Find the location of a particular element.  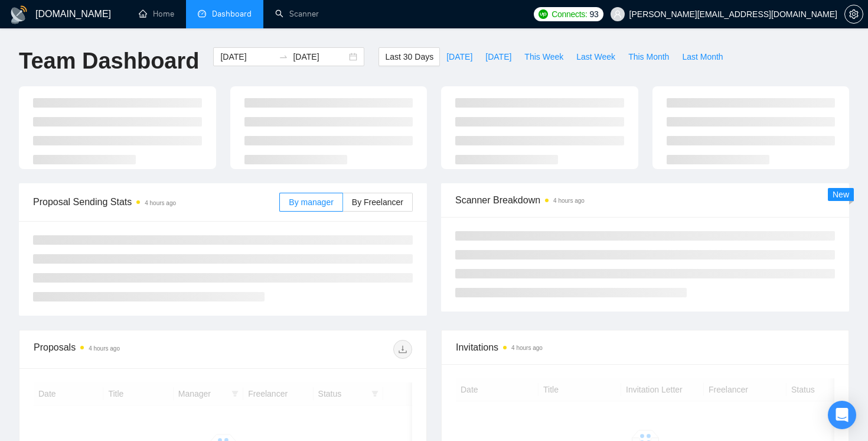

span: Last Month is located at coordinates (702, 57).